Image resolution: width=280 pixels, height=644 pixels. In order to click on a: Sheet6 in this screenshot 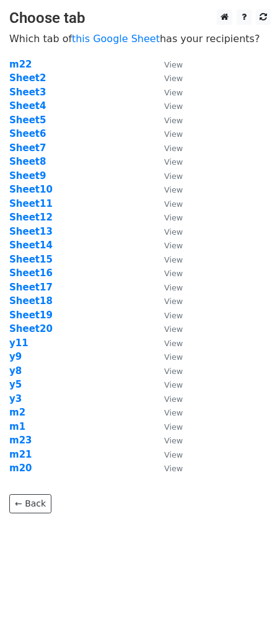, I will do `click(27, 133)`.